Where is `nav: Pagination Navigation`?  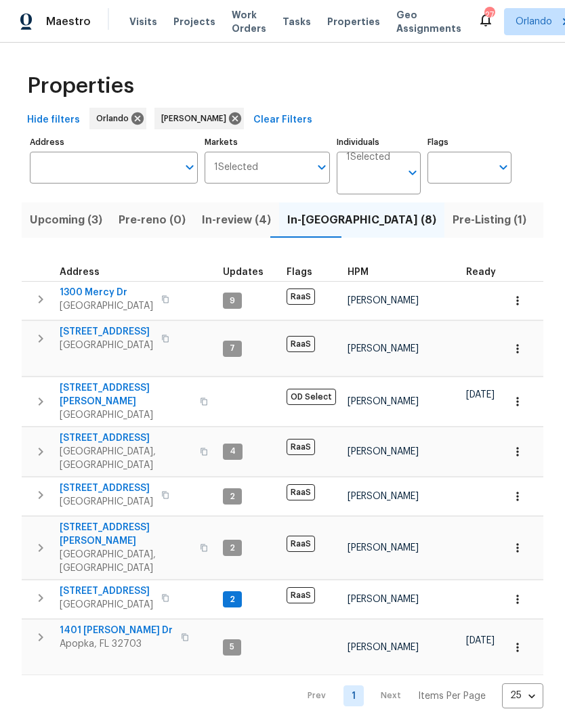 nav: Pagination Navigation is located at coordinates (419, 696).